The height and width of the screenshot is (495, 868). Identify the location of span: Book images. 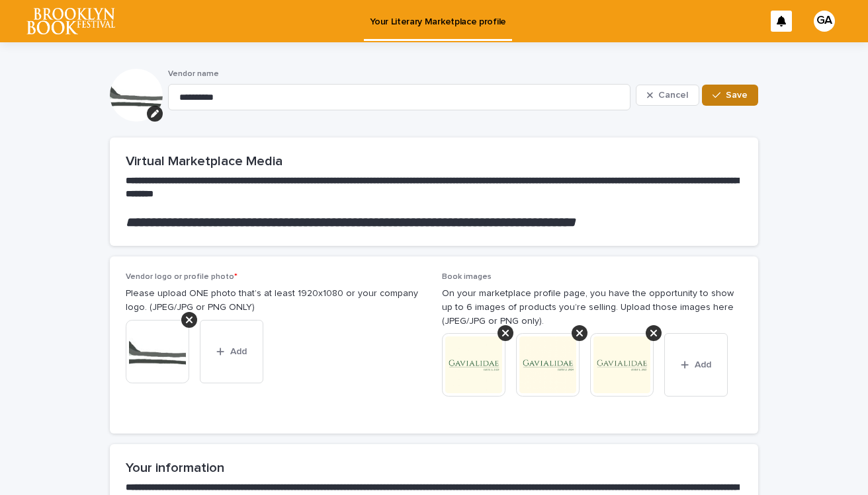
(467, 277).